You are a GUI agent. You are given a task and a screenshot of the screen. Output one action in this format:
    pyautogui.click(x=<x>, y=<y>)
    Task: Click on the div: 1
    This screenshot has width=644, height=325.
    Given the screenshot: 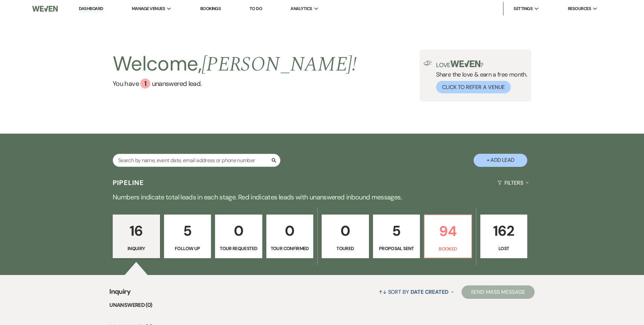 What is the action you would take?
    pyautogui.click(x=145, y=84)
    